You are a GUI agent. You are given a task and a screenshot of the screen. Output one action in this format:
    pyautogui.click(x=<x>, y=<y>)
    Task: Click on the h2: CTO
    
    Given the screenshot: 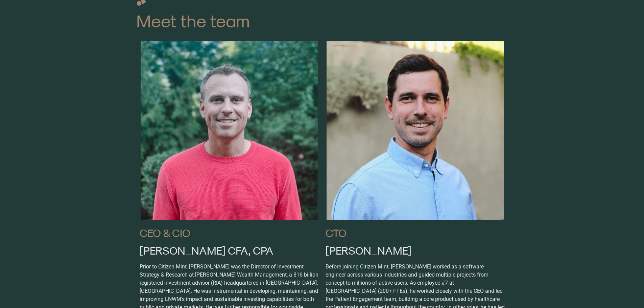 What is the action you would take?
    pyautogui.click(x=415, y=233)
    